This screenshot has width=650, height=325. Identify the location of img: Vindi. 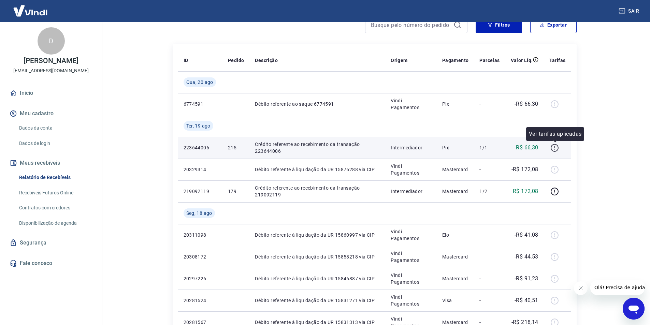
(30, 11).